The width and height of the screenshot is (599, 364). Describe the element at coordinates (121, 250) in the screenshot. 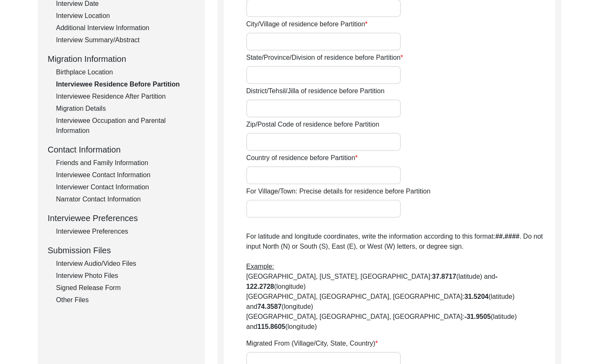

I see `div: Submission Files` at that location.